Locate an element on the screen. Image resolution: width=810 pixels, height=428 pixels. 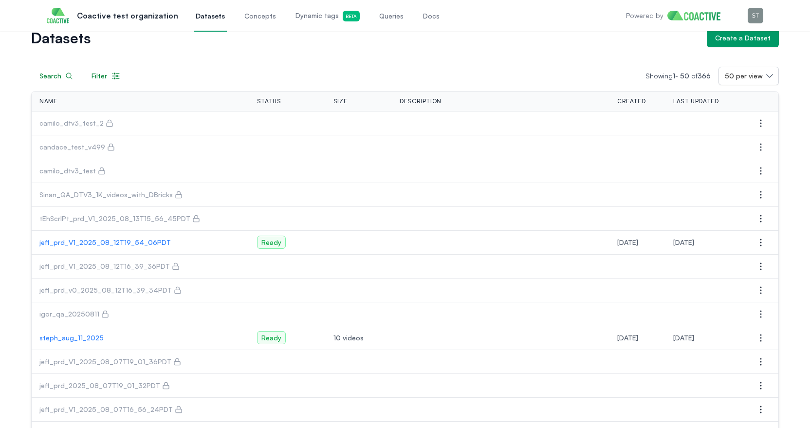
p: steph_aug_11_2025 is located at coordinates (140, 338).